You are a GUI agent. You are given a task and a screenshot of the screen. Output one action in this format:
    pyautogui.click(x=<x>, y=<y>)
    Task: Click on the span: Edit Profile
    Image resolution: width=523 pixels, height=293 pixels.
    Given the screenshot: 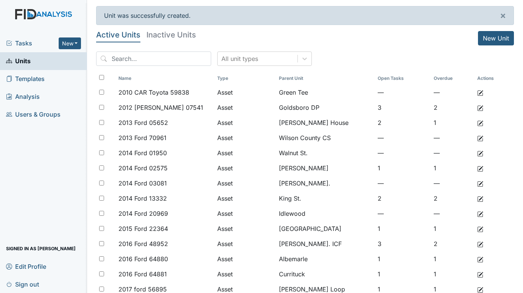 What is the action you would take?
    pyautogui.click(x=26, y=266)
    